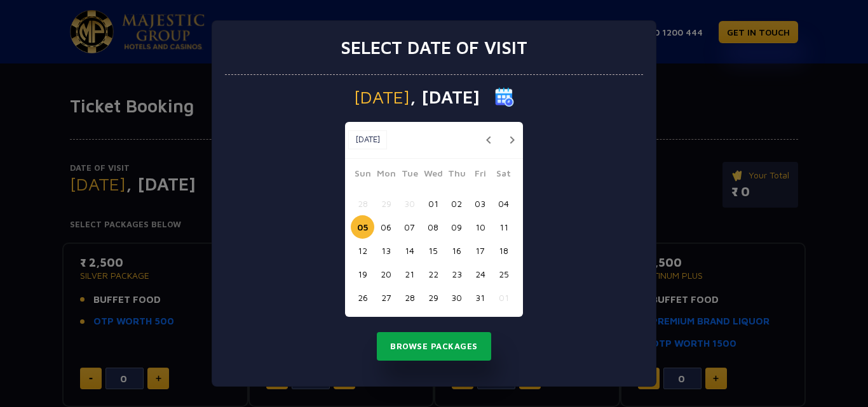 The height and width of the screenshot is (407, 868). Describe the element at coordinates (479, 204) in the screenshot. I see `button: 03` at that location.